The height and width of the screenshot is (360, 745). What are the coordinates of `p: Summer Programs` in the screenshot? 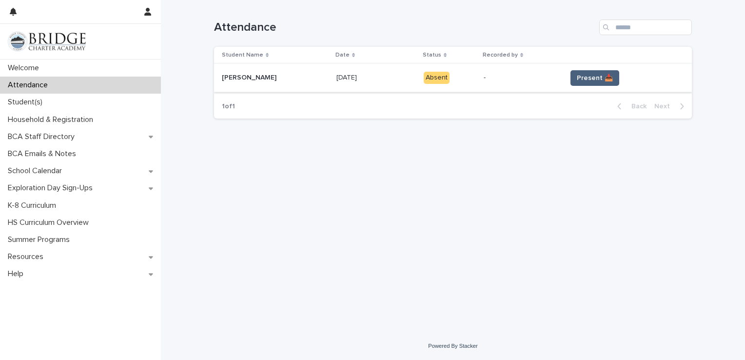 It's located at (40, 239).